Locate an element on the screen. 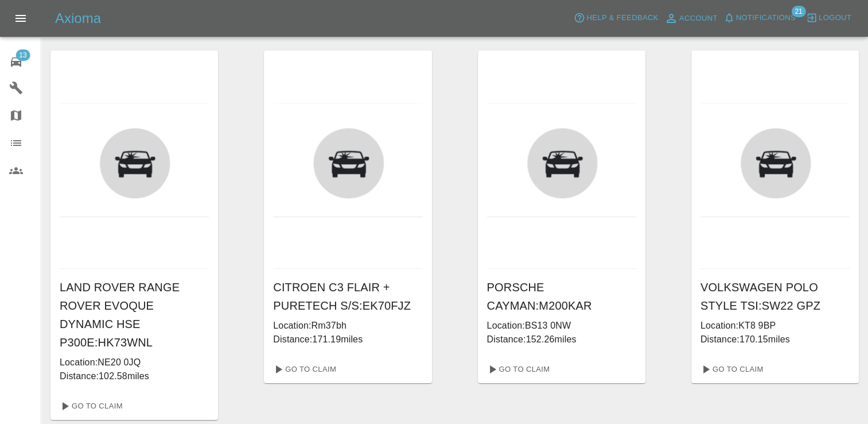 Image resolution: width=868 pixels, height=424 pixels. button: Notifications is located at coordinates (760, 18).